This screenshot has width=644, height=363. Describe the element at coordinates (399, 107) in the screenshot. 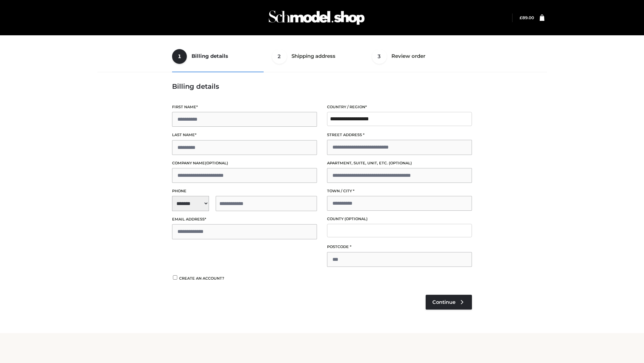

I see `label: Country / Region` at that location.